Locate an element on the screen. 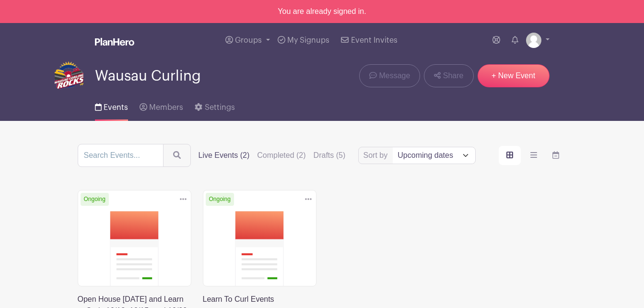 The width and height of the screenshot is (644, 308). span: Settings is located at coordinates (220, 107).